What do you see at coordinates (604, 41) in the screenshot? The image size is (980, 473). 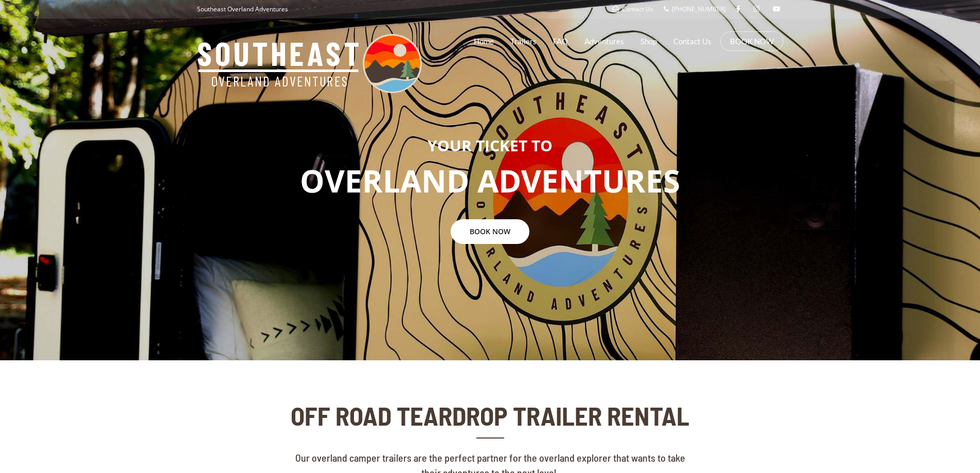 I see `a: Adventures` at bounding box center [604, 41].